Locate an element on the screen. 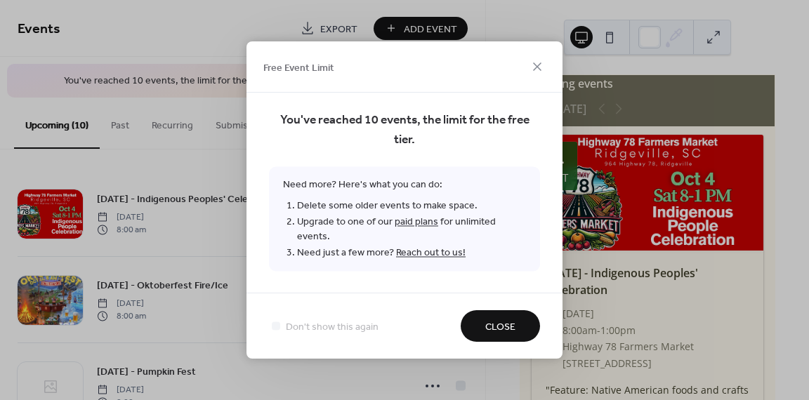 The height and width of the screenshot is (400, 809). a: paid plans is located at coordinates (417, 222).